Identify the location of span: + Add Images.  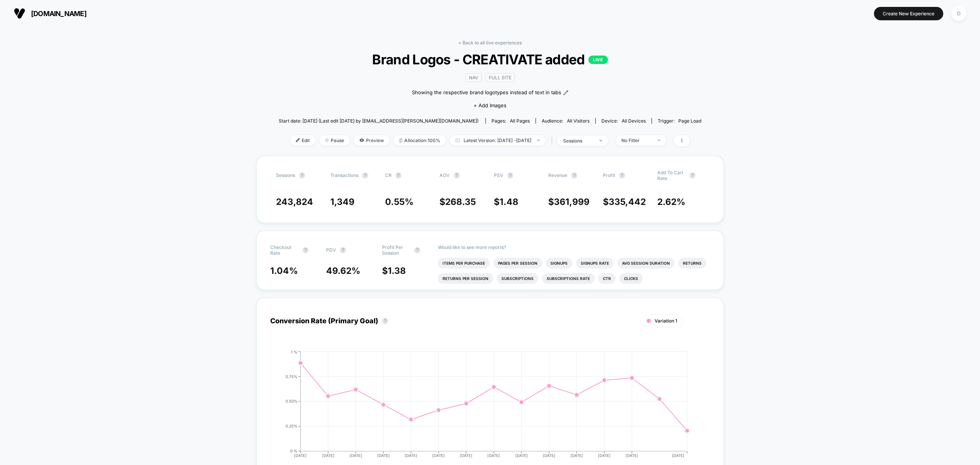
(490, 106).